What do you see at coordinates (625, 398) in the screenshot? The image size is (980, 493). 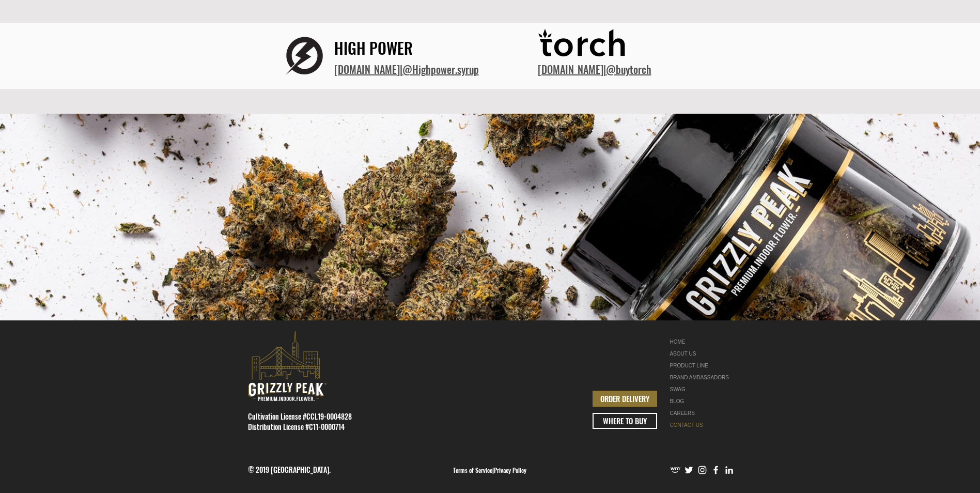 I see `span: ORDER DELIVERY` at bounding box center [625, 398].